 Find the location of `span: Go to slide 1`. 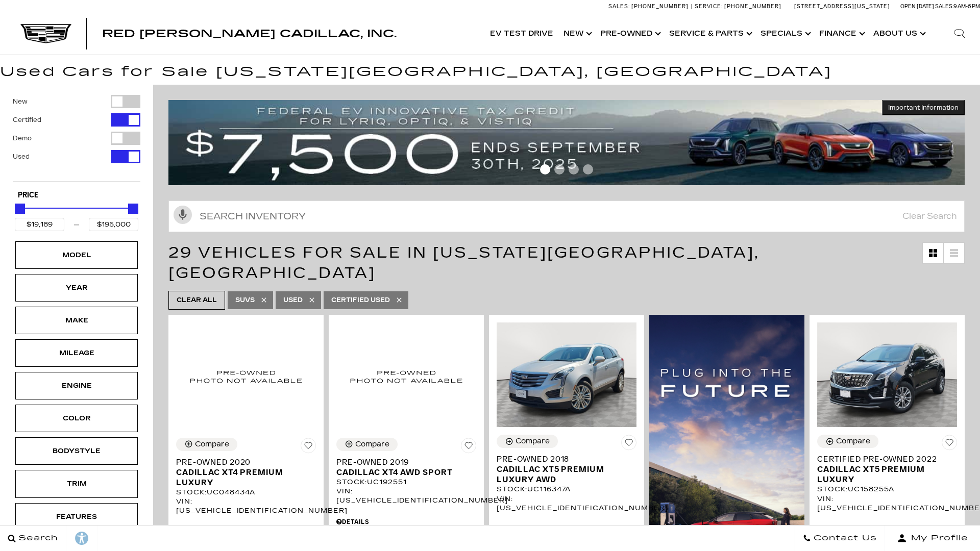

span: Go to slide 1 is located at coordinates (546, 170).